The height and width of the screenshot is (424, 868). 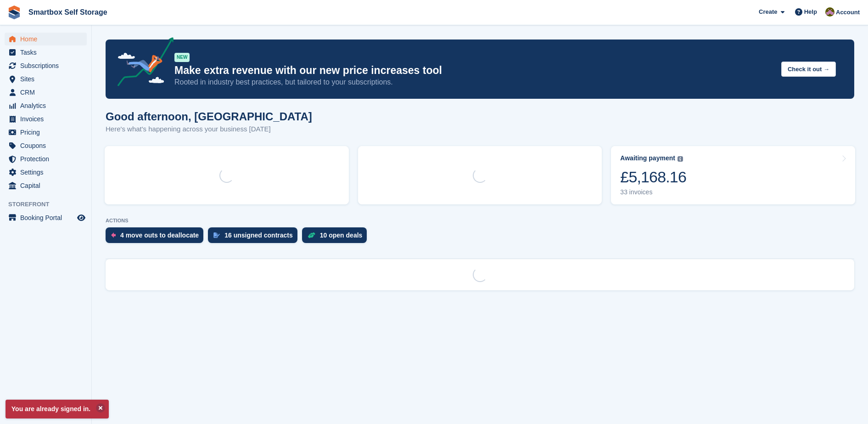 What do you see at coordinates (48, 39) in the screenshot?
I see `span: Home` at bounding box center [48, 39].